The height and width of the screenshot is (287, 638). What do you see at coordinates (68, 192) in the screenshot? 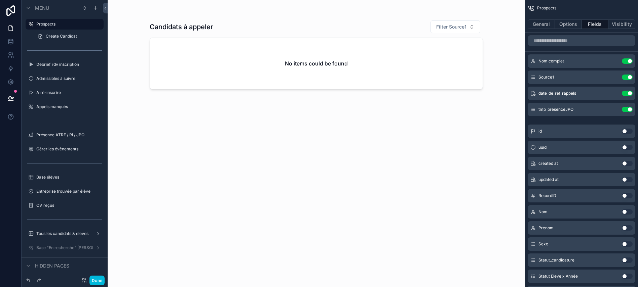
I see `label: Entreprise trouvée par élève` at bounding box center [68, 192].